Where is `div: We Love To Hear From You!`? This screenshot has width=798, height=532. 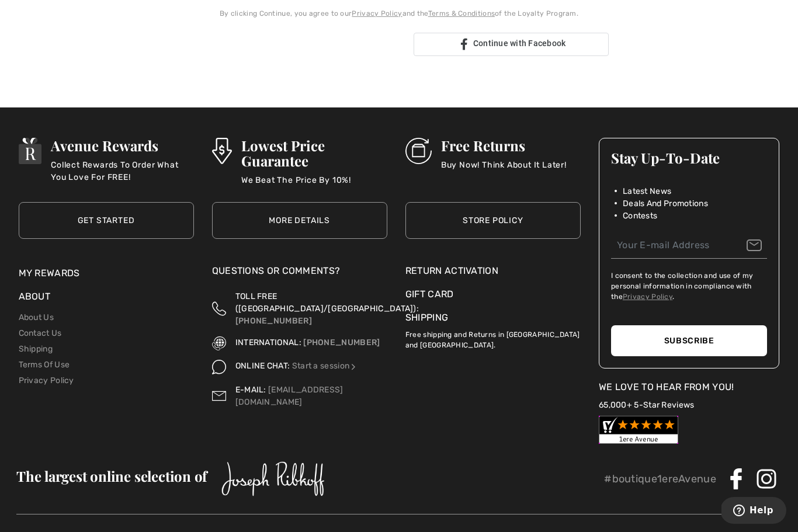
div: We Love To Hear From You! is located at coordinates (689, 387).